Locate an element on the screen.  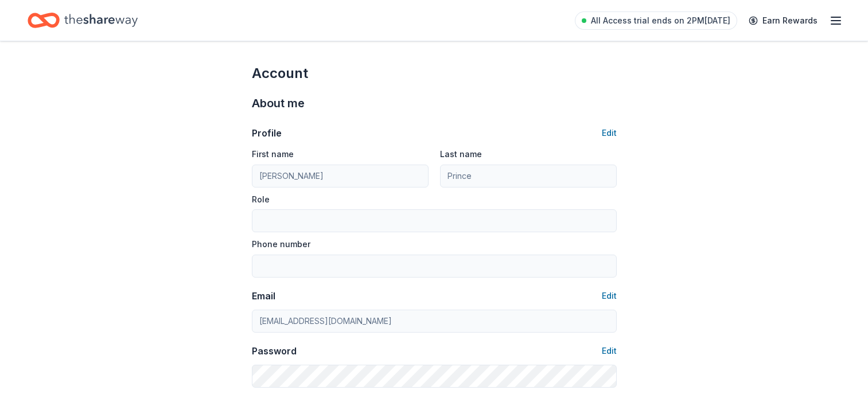
a: Earn Rewards is located at coordinates (784, 21).